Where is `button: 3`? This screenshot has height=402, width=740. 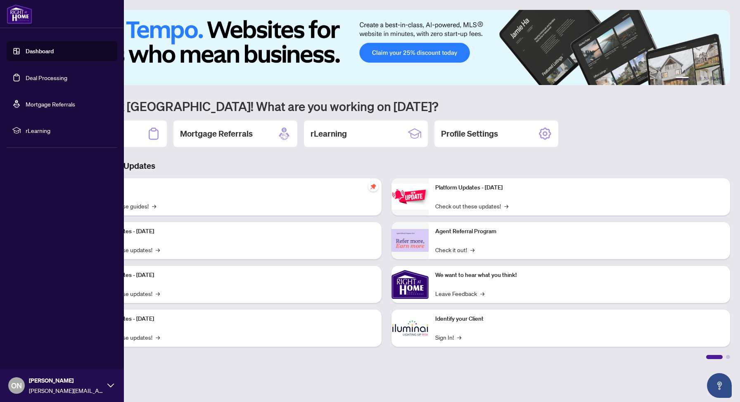
button: 3 is located at coordinates (700, 78).